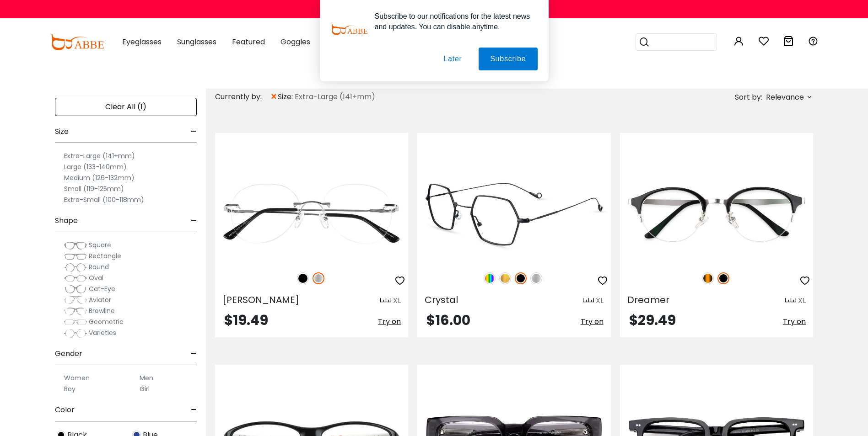  I want to click on span: Cat-Eye, so click(102, 289).